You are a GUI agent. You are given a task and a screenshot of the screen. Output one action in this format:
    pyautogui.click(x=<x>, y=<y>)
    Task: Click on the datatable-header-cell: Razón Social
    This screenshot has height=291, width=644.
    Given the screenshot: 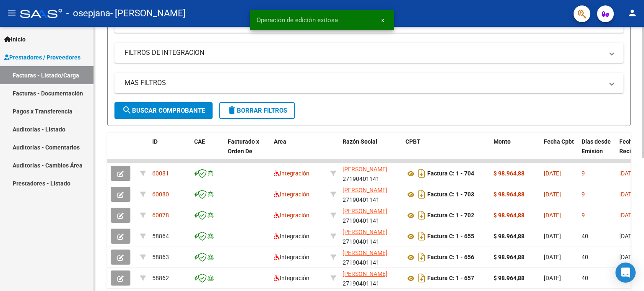 What is the action you would take?
    pyautogui.click(x=371, y=151)
    